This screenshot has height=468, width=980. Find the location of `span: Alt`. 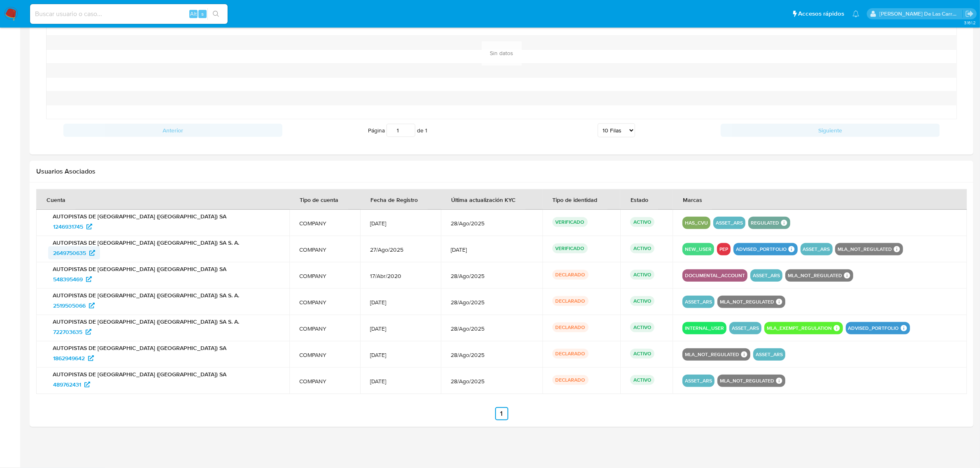

span: Alt is located at coordinates (194, 14).